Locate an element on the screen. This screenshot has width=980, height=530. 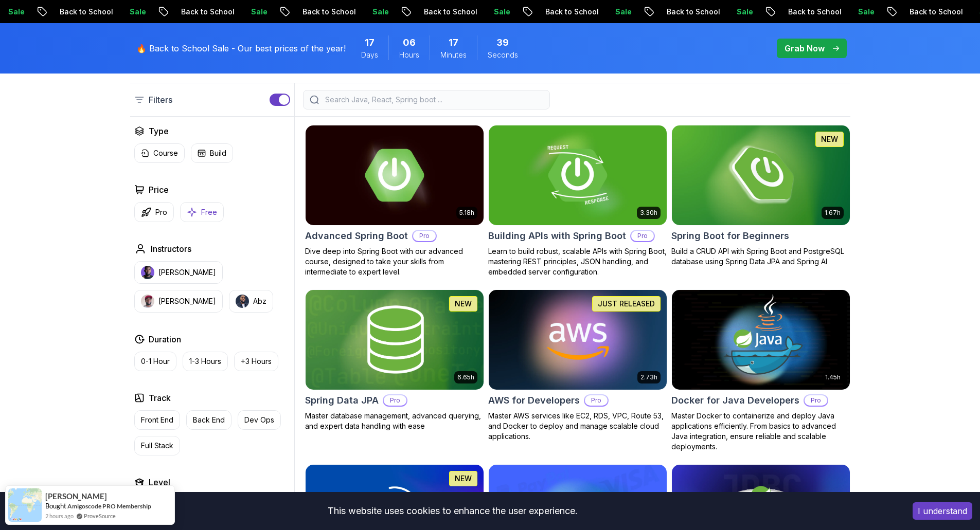
button: Dev Ops is located at coordinates (259, 420).